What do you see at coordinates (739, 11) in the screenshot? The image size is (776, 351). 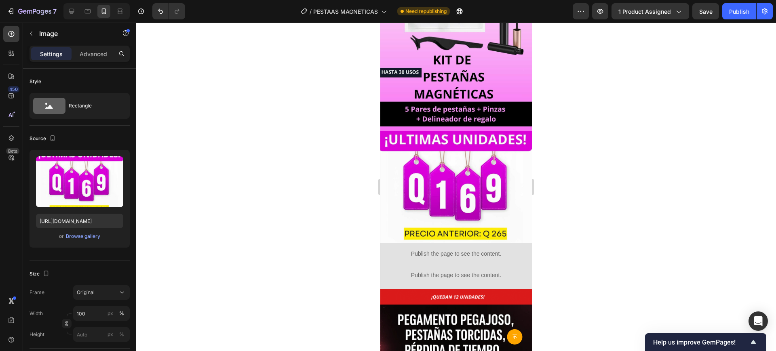 I see `button: Publish` at bounding box center [739, 11].